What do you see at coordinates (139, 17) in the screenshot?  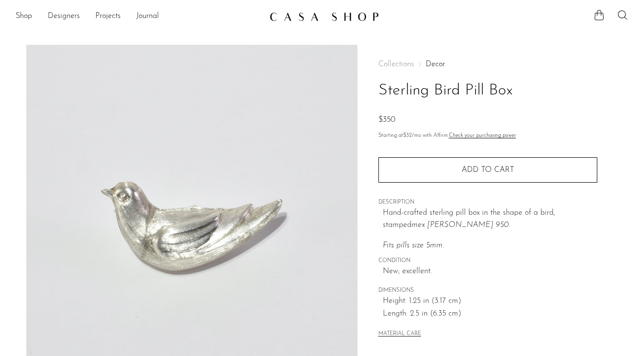 I see `ul: NEW HEADER MENU` at bounding box center [139, 17].